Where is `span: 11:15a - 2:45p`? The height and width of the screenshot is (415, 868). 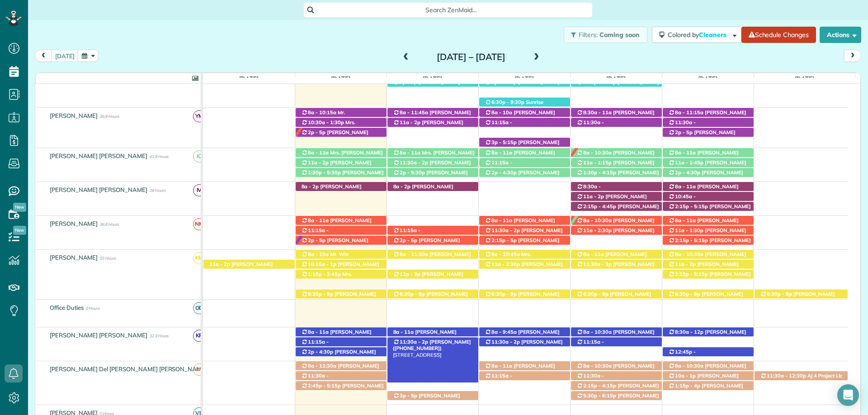 span: 11:15a - 2:45p is located at coordinates (498, 379).